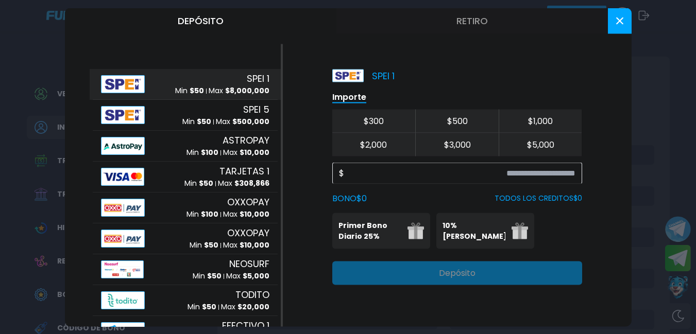  Describe the element at coordinates (253, 307) in the screenshot. I see `span: $ 20,000` at that location.